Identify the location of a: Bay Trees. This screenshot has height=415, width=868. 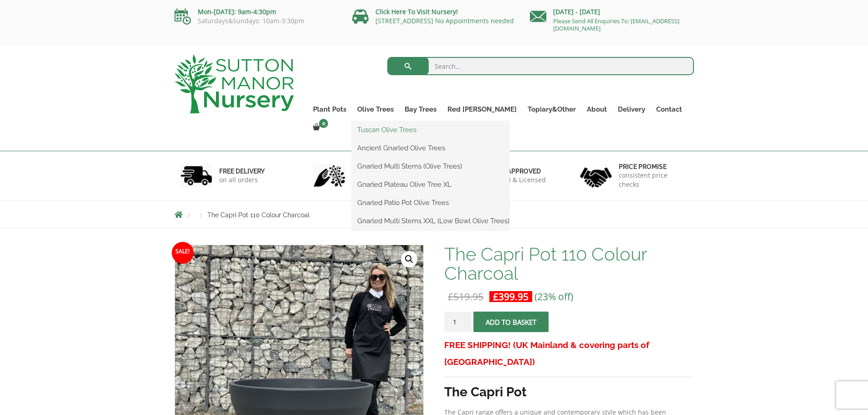
(420, 110).